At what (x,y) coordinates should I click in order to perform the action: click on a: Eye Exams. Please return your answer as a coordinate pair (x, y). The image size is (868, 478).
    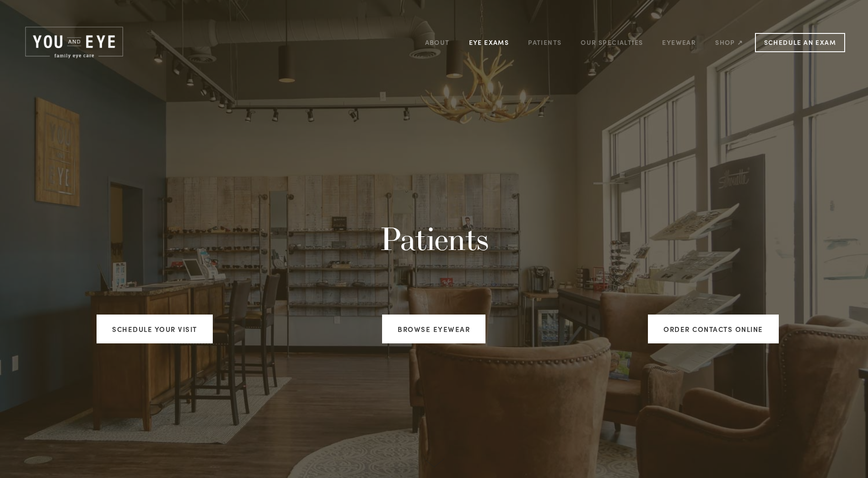
    Looking at the image, I should click on (489, 42).